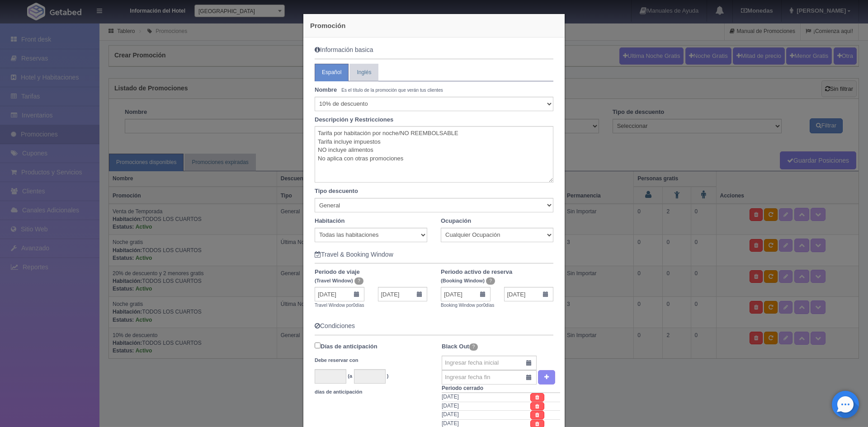 Image resolution: width=868 pixels, height=427 pixels. What do you see at coordinates (329, 221) in the screenshot?
I see `label: Habitación` at bounding box center [329, 221].